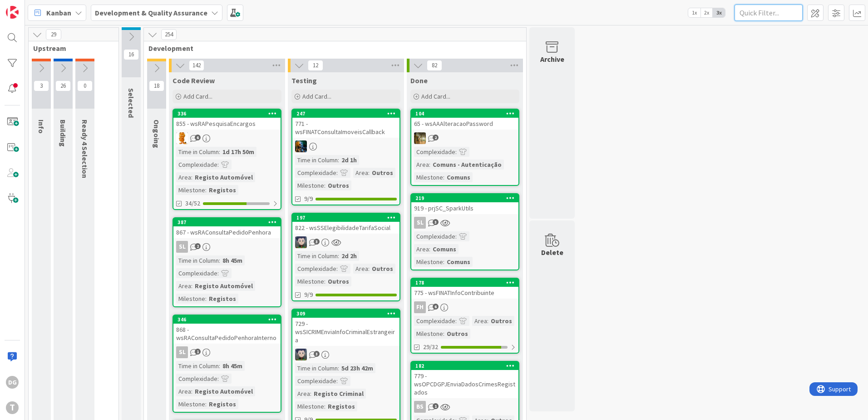 This screenshot has width=868, height=420. Describe the element at coordinates (233, 261) in the screenshot. I see `div: 8h 45m` at that location.